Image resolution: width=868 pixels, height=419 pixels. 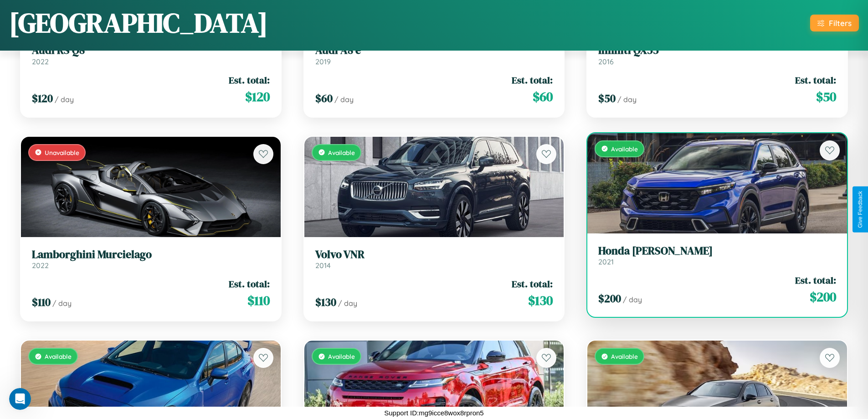 What do you see at coordinates (151, 55) in the screenshot?
I see `a: Audi RS Q82022` at bounding box center [151, 55].